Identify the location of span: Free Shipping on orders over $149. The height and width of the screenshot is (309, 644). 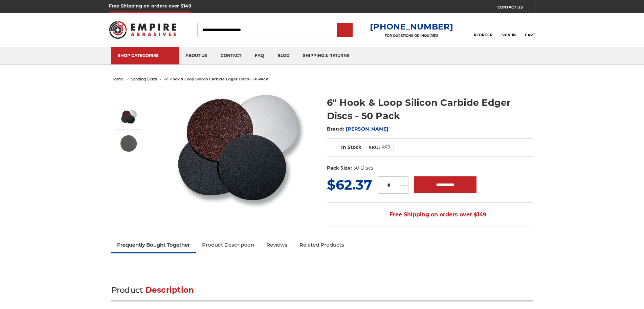
(430, 214).